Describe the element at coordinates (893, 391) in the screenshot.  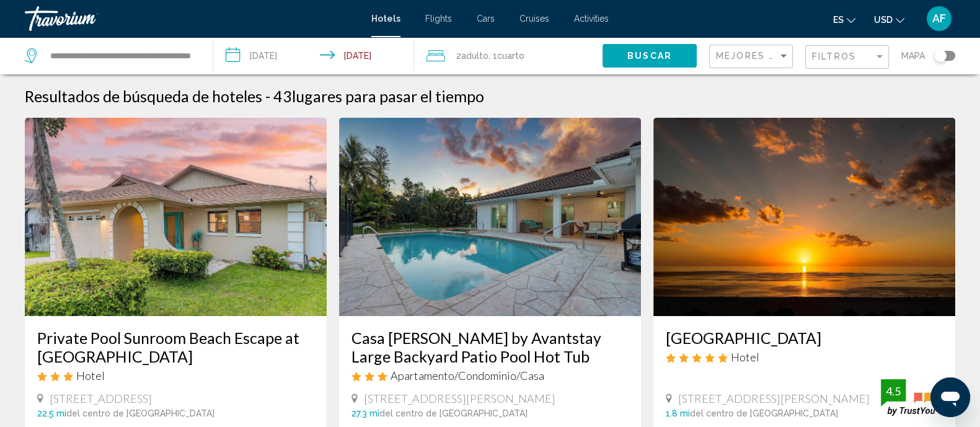
I see `div: 4.5` at that location.